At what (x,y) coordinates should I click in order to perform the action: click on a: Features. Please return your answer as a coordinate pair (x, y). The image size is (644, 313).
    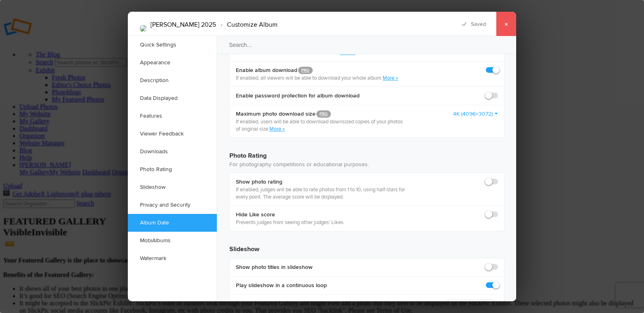
    Looking at the image, I should click on (172, 116).